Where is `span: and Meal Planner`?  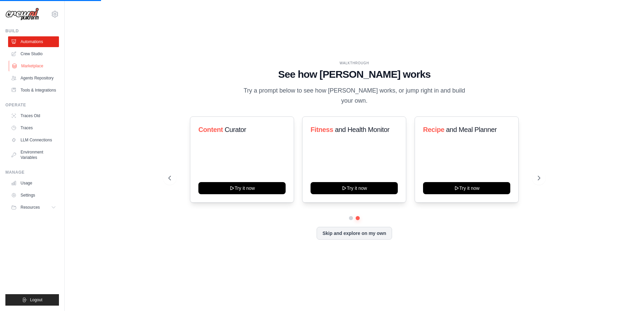
span: and Meal Planner is located at coordinates (471, 130).